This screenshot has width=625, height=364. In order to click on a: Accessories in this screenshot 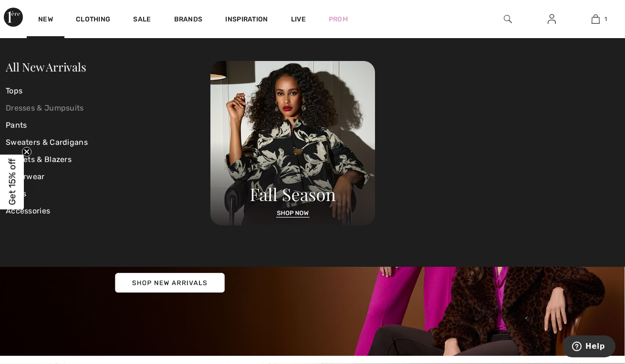, I will do `click(108, 211)`.